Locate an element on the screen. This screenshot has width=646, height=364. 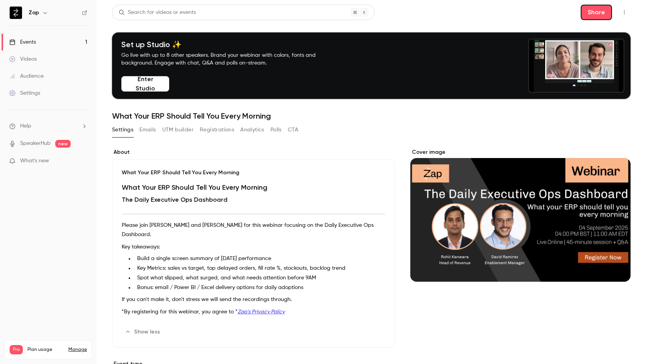
button: Settings is located at coordinates (122, 130).